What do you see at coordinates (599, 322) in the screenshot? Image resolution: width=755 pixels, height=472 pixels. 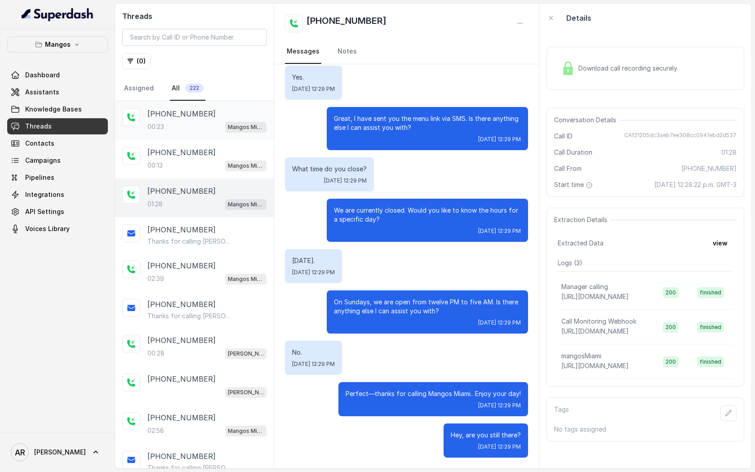 I see `p: Call Monitoring Webhook` at bounding box center [599, 322].